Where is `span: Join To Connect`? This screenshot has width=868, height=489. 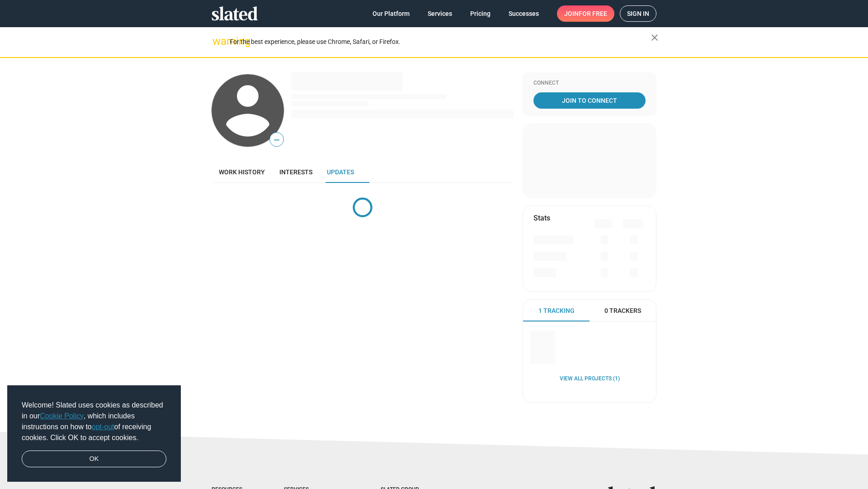
span: Join To Connect is located at coordinates (589, 101).